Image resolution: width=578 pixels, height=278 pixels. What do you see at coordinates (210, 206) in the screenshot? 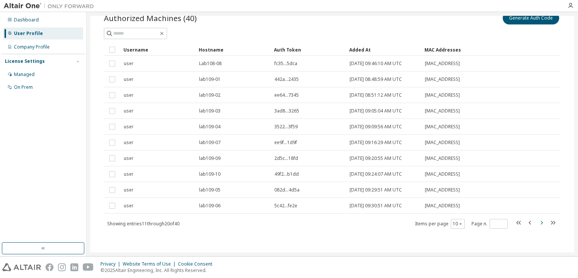
I see `span: lab109-06` at bounding box center [210, 206].